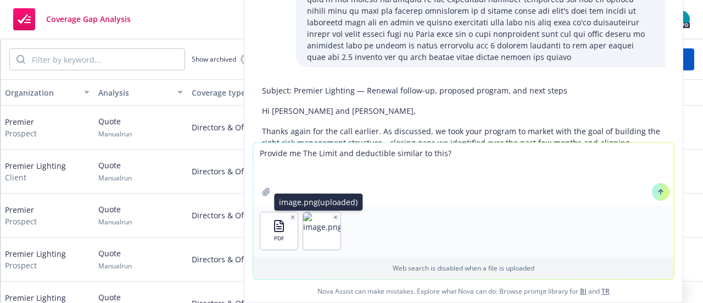 Image resolution: width=703 pixels, height=303 pixels. What do you see at coordinates (279, 238) in the screenshot?
I see `span: PDF` at bounding box center [279, 238].